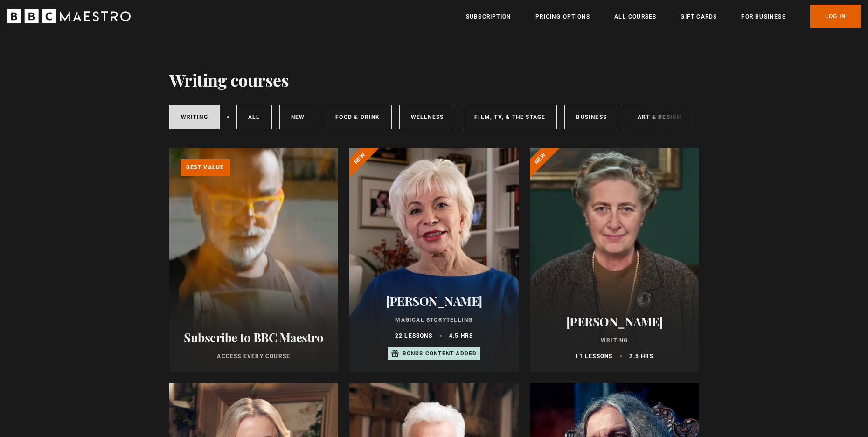 This screenshot has height=437, width=868. Describe the element at coordinates (427, 117) in the screenshot. I see `a: Wellness` at that location.